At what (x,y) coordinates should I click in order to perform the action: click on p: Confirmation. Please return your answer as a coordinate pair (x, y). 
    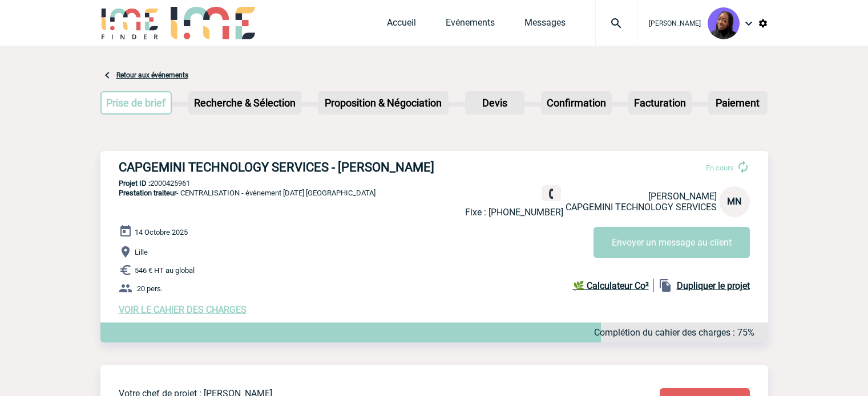
    Looking at the image, I should click on (576, 103).